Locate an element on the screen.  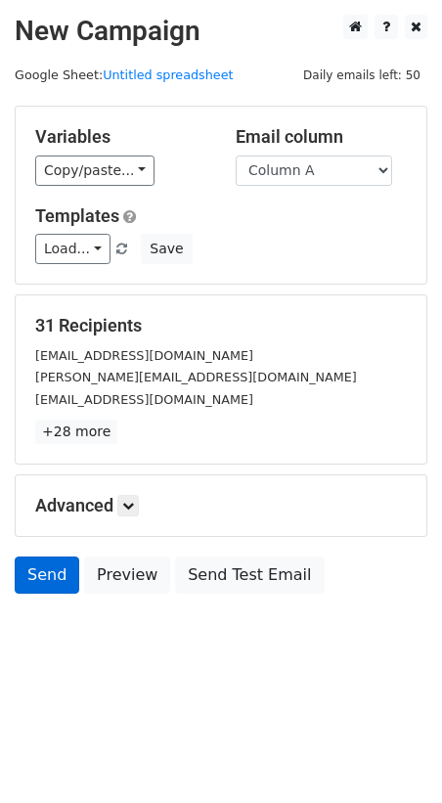
a: Templates is located at coordinates (77, 215).